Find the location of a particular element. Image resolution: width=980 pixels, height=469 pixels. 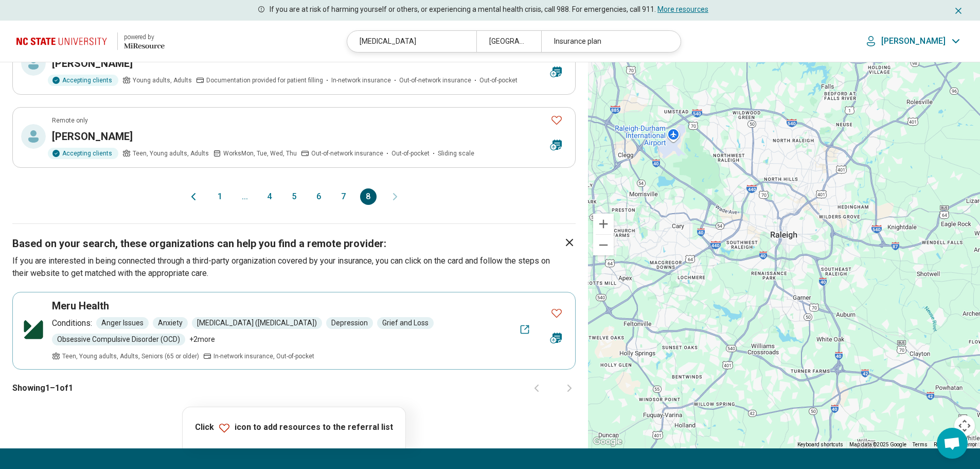

span: Sliding scale is located at coordinates (456, 153).